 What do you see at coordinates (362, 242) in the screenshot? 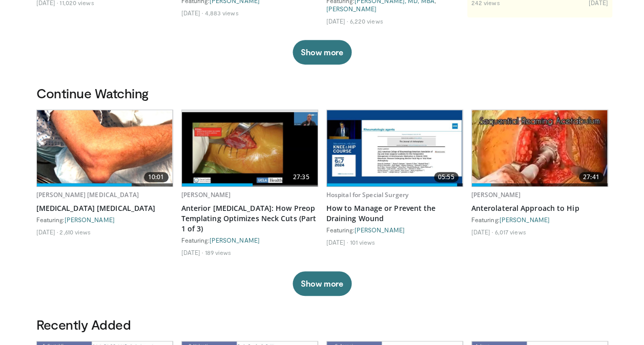
I see `li: 101 views` at bounding box center [362, 242].